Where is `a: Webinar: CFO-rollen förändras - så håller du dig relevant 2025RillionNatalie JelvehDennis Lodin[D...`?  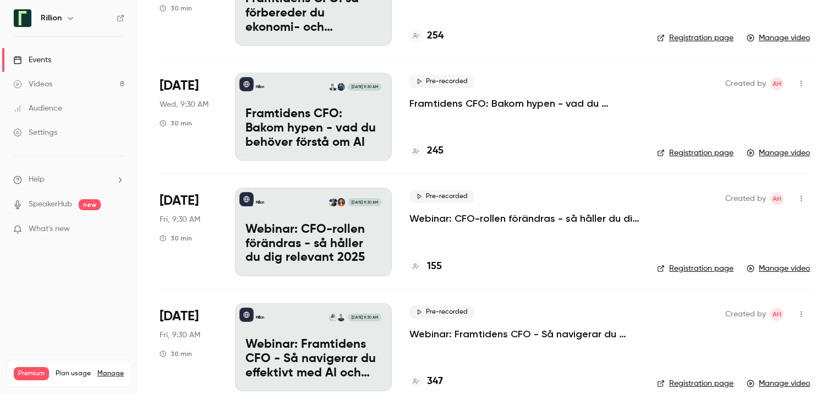 a: Webinar: CFO-rollen förändras - så håller du dig relevant 2025RillionNatalie JelvehDennis Lodin[D... is located at coordinates (313, 232).